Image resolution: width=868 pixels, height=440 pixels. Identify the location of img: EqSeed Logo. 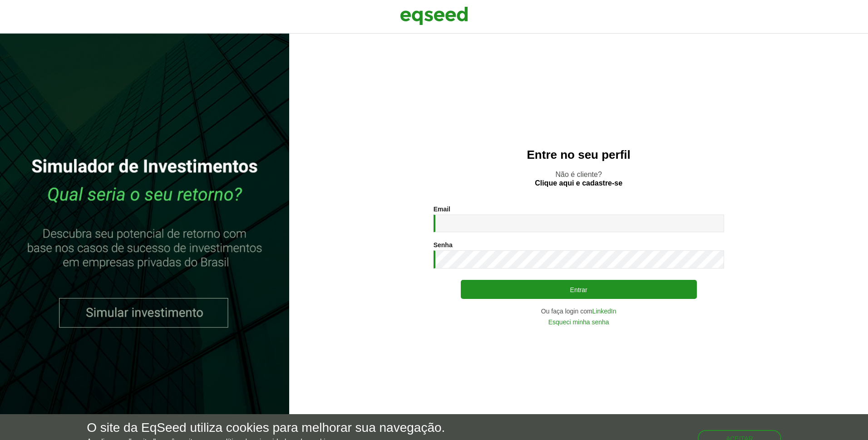
(434, 16).